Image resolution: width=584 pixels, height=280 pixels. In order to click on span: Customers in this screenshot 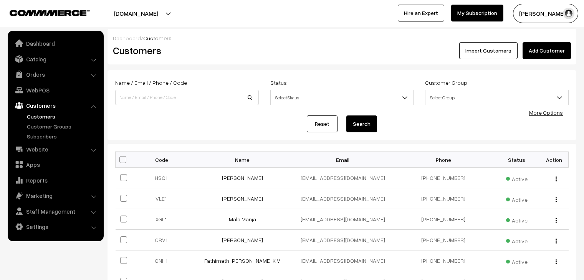, I will do `click(157, 38)`.